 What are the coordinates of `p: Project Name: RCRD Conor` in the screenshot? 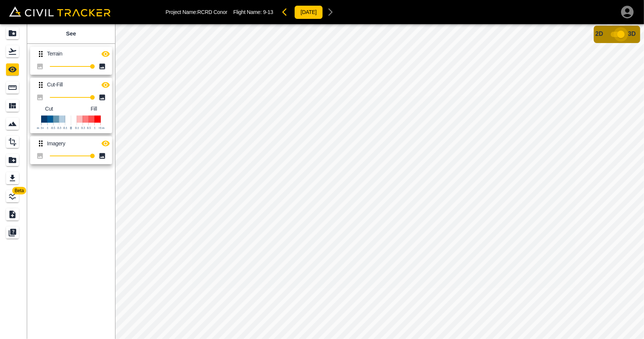 It's located at (196, 12).